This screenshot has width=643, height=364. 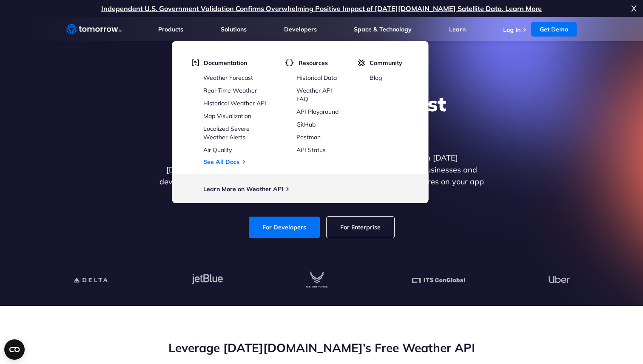 What do you see at coordinates (313, 63) in the screenshot?
I see `span: Resources` at bounding box center [313, 63].